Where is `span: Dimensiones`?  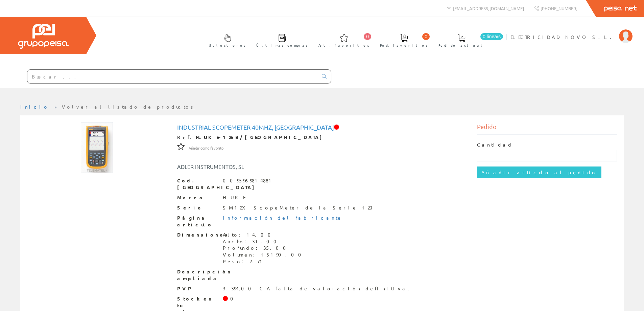
span: Dimensiones is located at coordinates (197, 235).